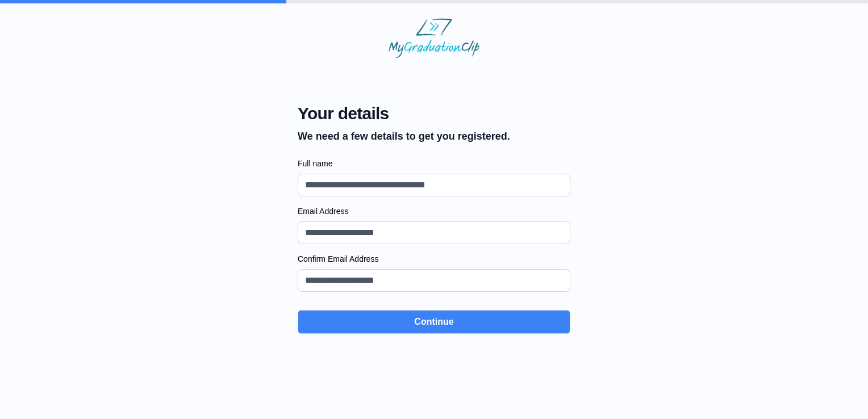 The image size is (868, 419). I want to click on label: Email Address, so click(434, 211).